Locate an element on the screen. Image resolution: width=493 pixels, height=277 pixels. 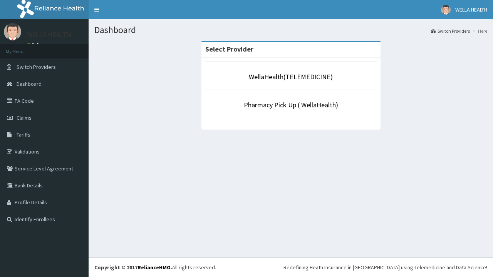
a: Pharmacy Pick Up ( WellaHealth) is located at coordinates (291, 105).